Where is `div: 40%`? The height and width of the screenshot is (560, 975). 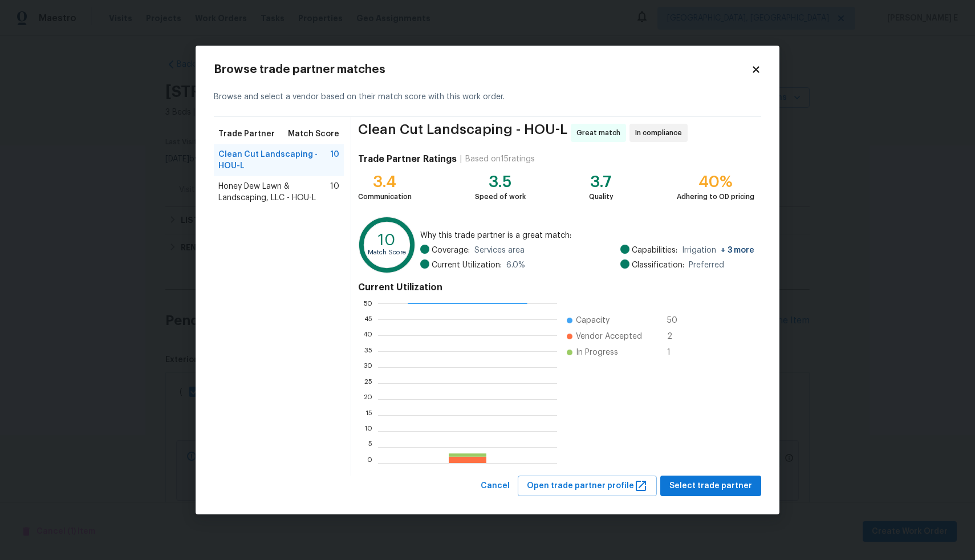
div: 40% is located at coordinates (716, 182).